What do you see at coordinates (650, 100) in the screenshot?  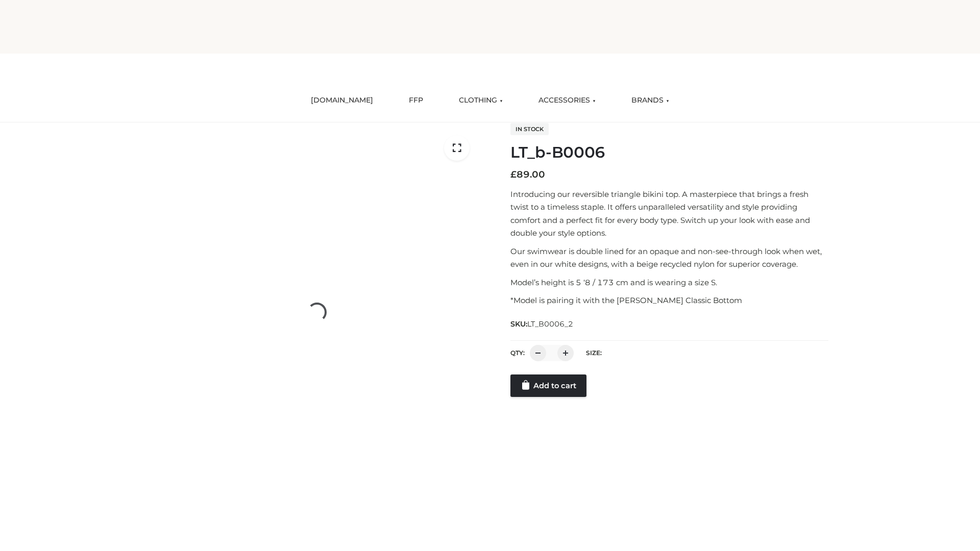 I see `a: BRANDS` at bounding box center [650, 100].